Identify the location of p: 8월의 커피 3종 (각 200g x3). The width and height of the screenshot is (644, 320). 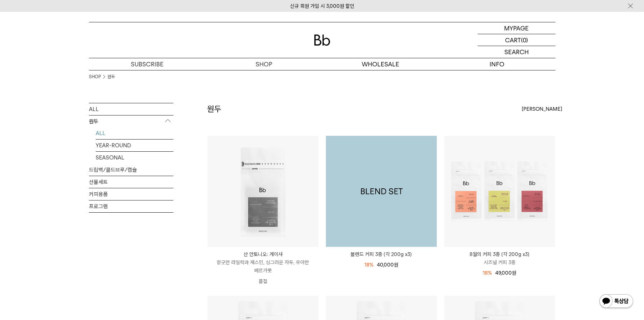
(499, 254).